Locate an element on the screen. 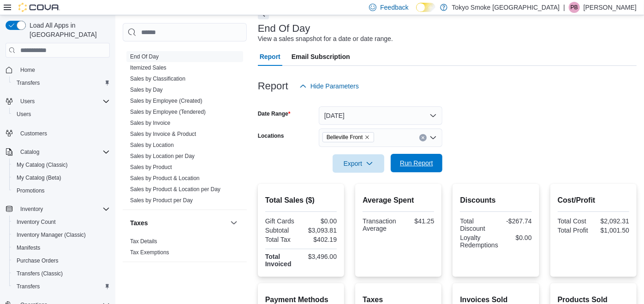 This screenshot has height=304, width=644. span: Email Subscription is located at coordinates (320, 57).